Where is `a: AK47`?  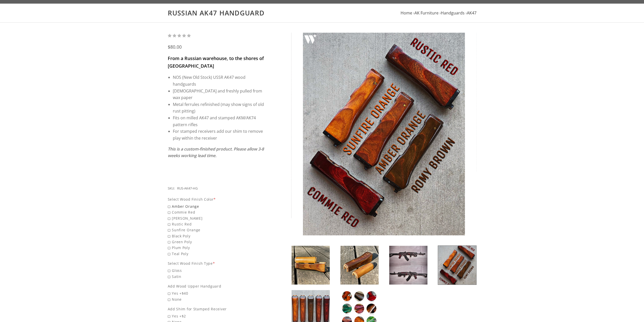
a: AK47 is located at coordinates (472, 13).